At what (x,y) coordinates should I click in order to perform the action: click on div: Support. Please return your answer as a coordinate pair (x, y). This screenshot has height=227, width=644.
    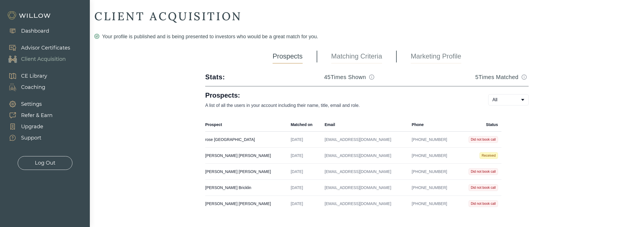
    Looking at the image, I should click on (31, 138).